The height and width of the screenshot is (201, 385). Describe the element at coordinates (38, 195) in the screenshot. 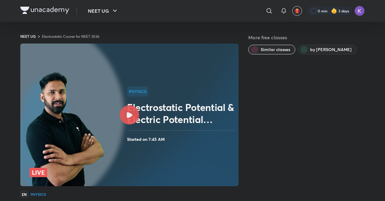

I see `h4: Physics` at that location.